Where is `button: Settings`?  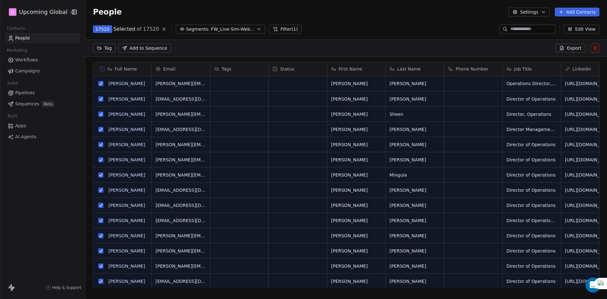 button: Settings is located at coordinates (529, 12).